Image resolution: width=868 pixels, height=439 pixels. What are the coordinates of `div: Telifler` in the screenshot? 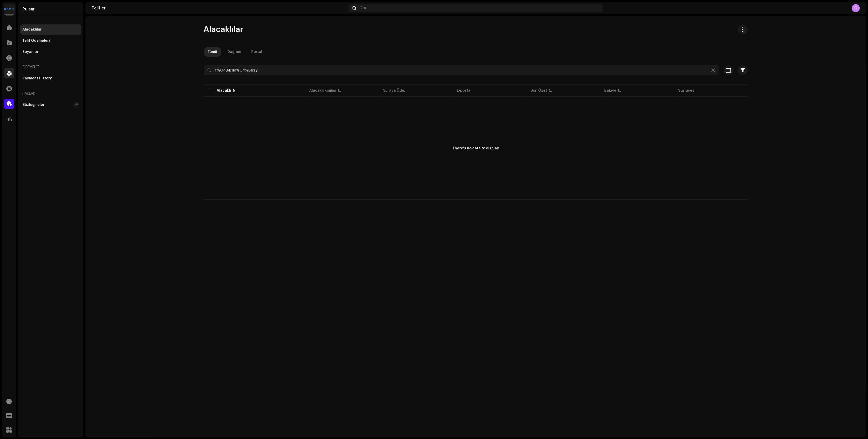 It's located at (219, 8).